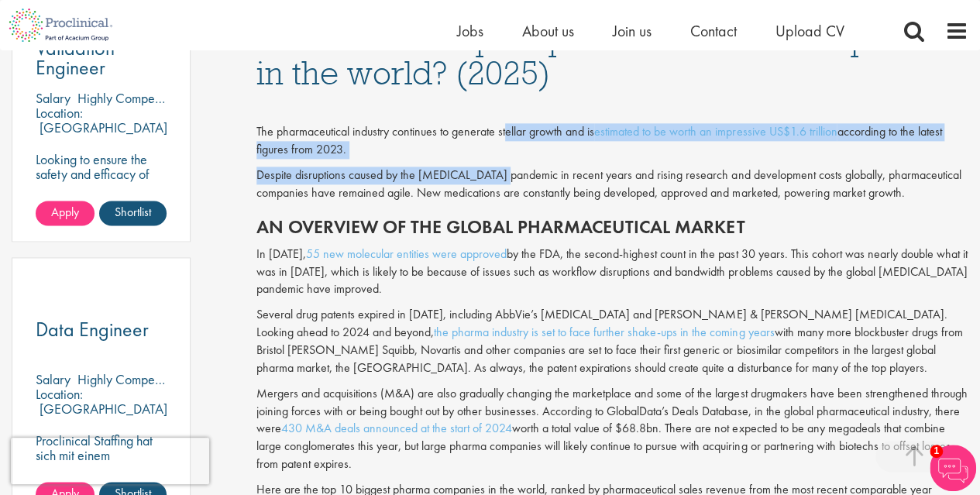 The width and height of the screenshot is (980, 495). What do you see at coordinates (100, 58) in the screenshot?
I see `a: Validation Engineer` at bounding box center [100, 58].